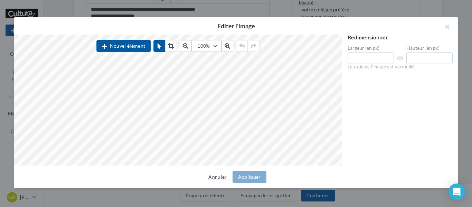 This screenshot has height=207, width=472. I want to click on div: Le ratio de l'image est verrouillé, so click(400, 67).